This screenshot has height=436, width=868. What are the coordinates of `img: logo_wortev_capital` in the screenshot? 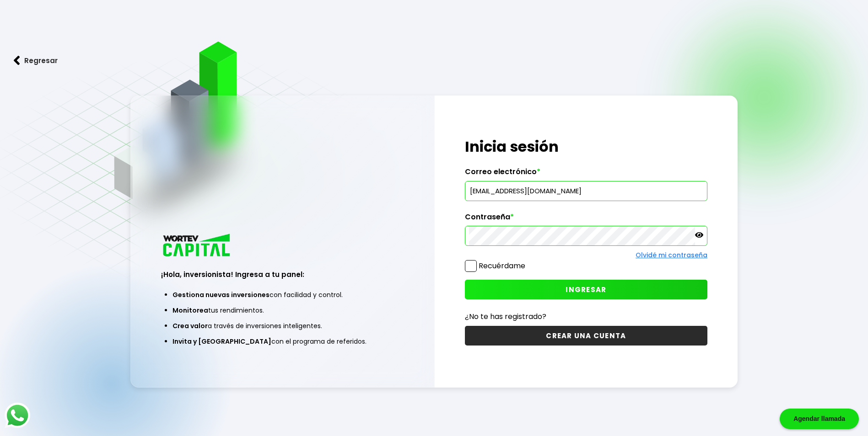 It's located at (197, 246).